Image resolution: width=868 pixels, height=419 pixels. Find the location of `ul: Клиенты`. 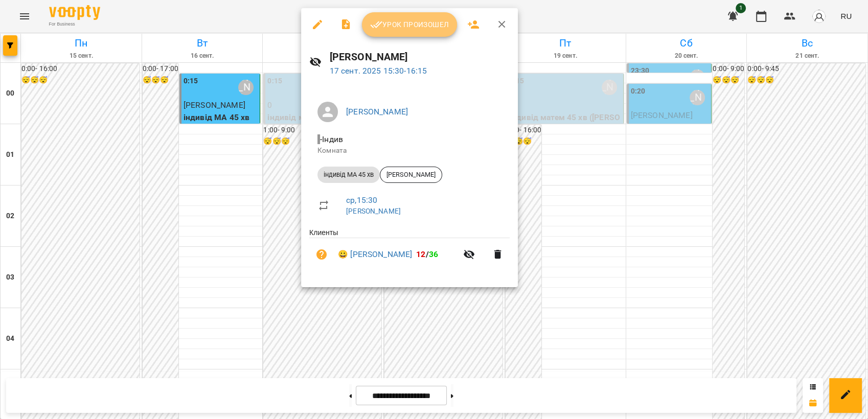

ul: Клиенты is located at coordinates (409, 251).